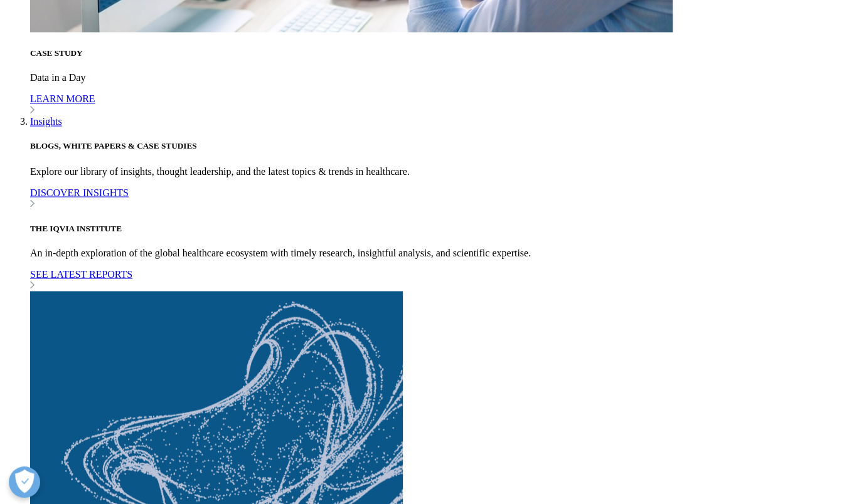 The height and width of the screenshot is (504, 864). I want to click on p: Data in a Day, so click(445, 78).